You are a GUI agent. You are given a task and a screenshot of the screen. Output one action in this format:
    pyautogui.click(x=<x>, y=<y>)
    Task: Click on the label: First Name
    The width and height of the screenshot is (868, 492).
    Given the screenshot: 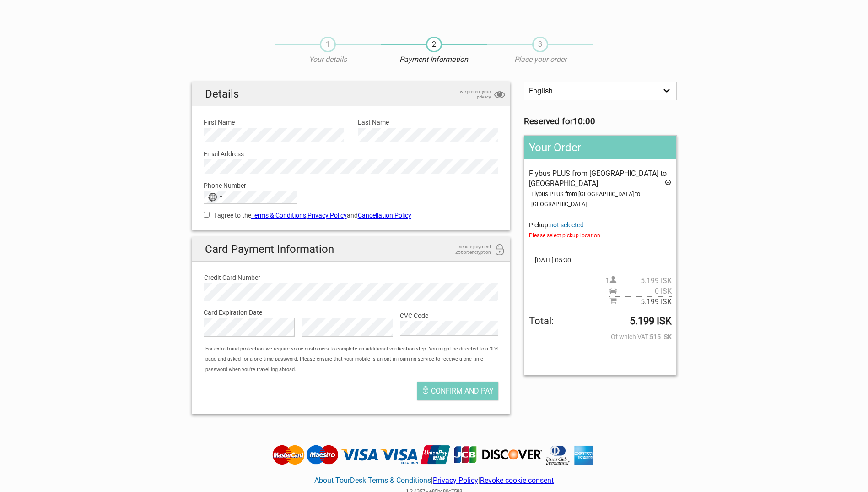 What is the action you would take?
    pyautogui.click(x=274, y=122)
    